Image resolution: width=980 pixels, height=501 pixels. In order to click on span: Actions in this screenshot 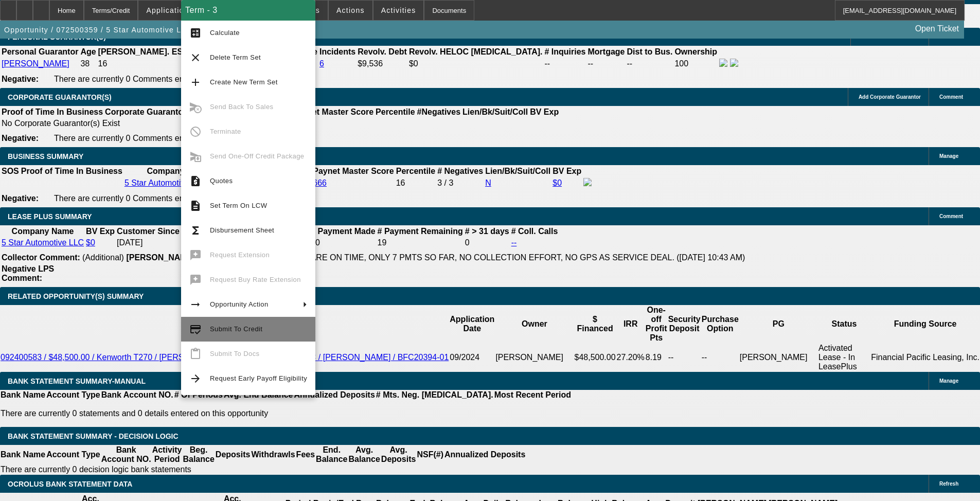, I will do `click(351, 10)`.